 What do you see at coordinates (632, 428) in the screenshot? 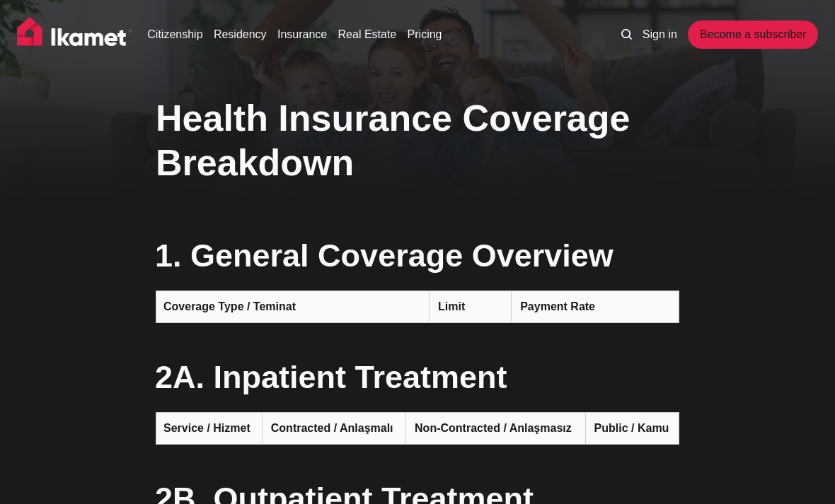
I see `th: Public / Kamu` at bounding box center [632, 428].